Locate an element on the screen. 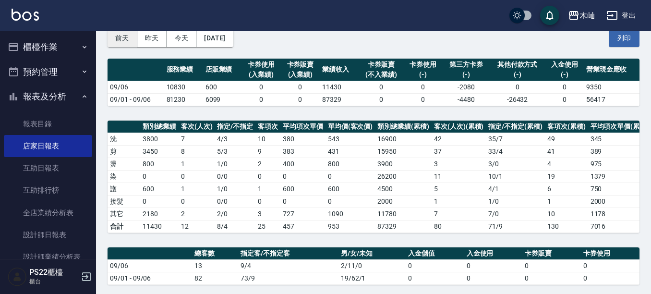 This screenshot has width=651, height=294. td: 41 is located at coordinates (566, 151).